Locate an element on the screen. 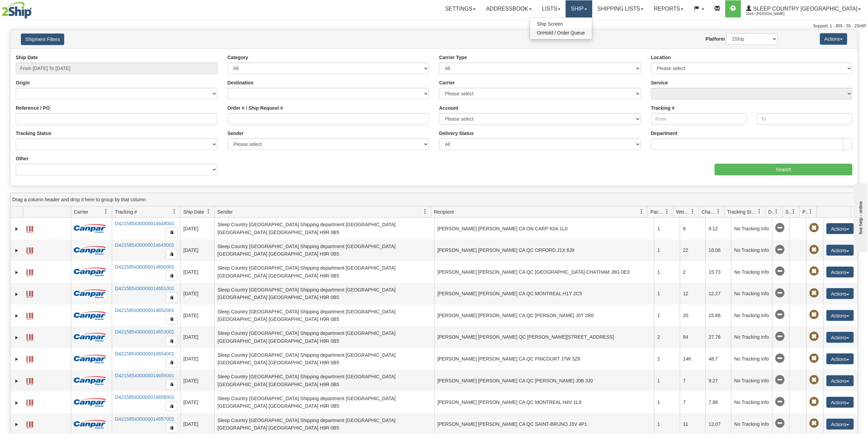  a: D421585430000014657001 is located at coordinates (144, 419).